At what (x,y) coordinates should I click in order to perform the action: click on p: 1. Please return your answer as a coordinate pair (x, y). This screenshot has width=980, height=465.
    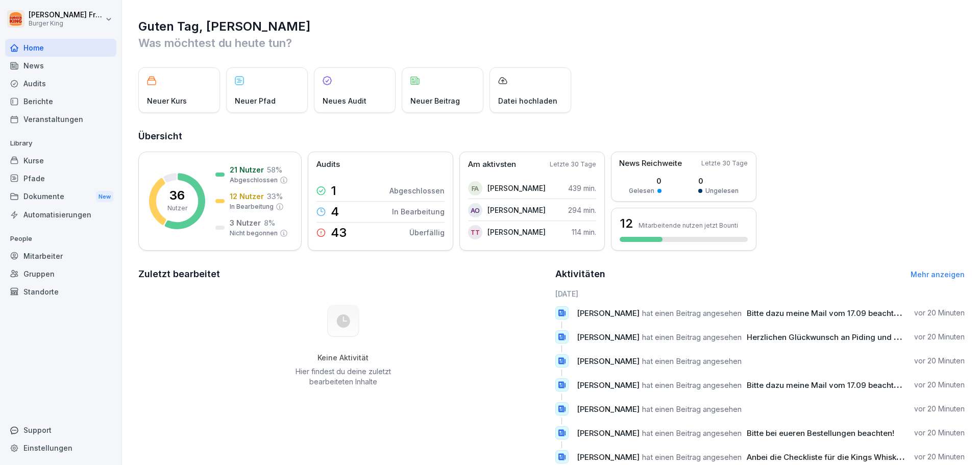
    Looking at the image, I should click on (333, 191).